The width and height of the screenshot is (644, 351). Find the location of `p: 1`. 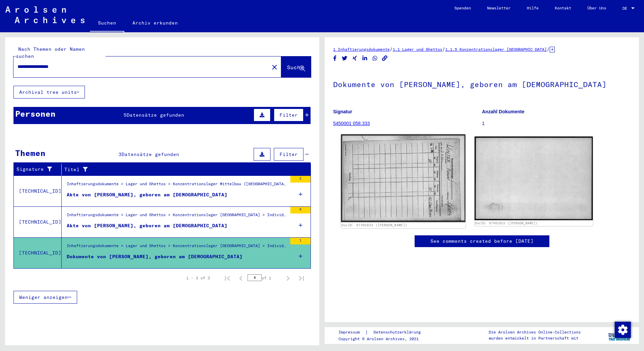

p: 1 is located at coordinates (556, 123).